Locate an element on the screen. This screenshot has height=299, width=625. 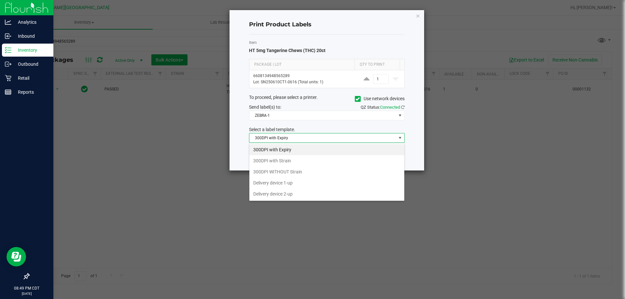
label: Use network devices is located at coordinates (380, 99).